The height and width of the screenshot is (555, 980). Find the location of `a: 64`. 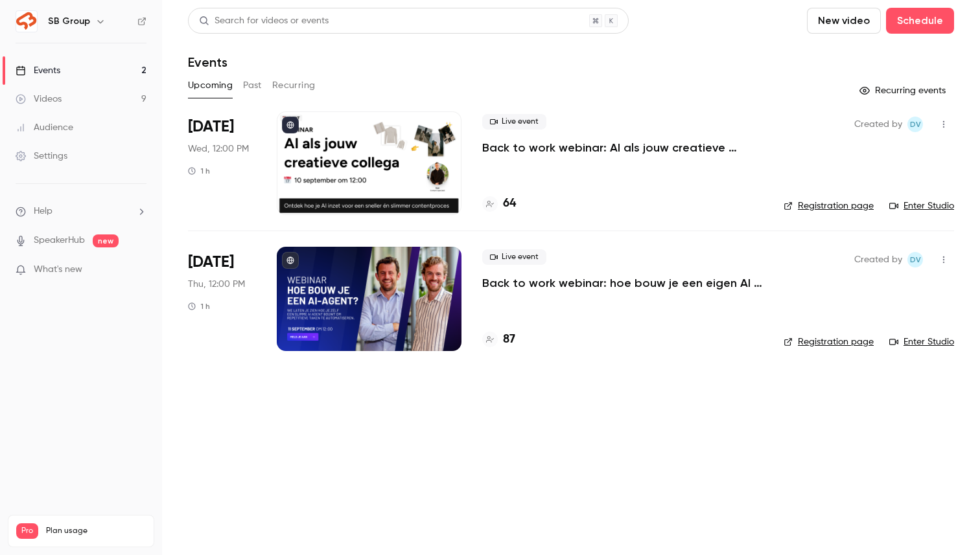

a: 64 is located at coordinates (499, 203).